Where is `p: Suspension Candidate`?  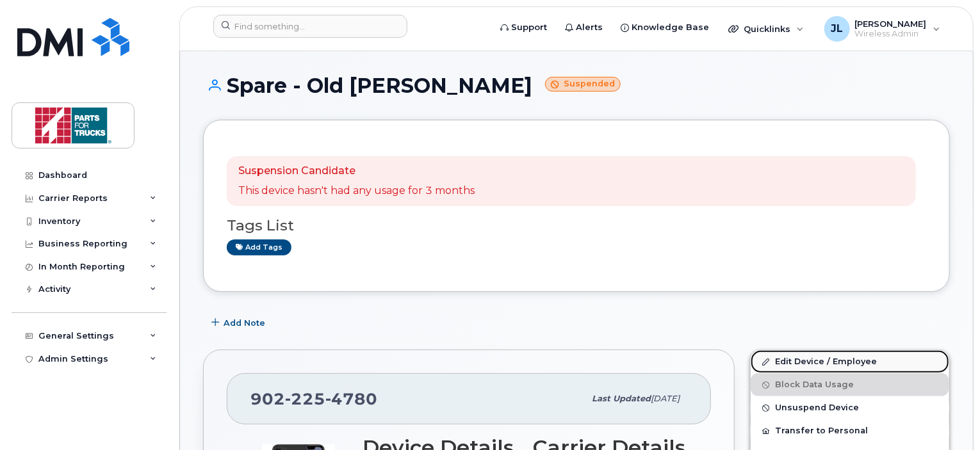 p: Suspension Candidate is located at coordinates (356, 171).